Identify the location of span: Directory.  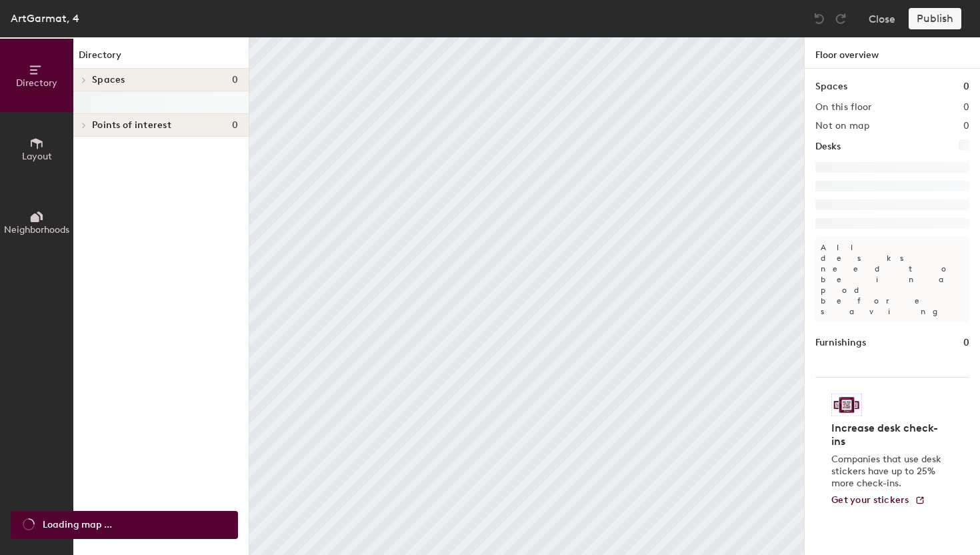
(36, 82).